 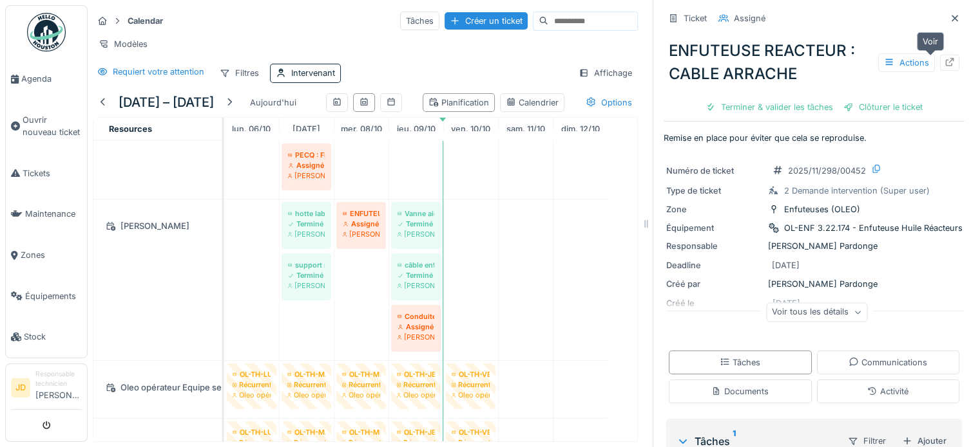 What do you see at coordinates (306, 265) in the screenshot?
I see `div: support meuleuse` at bounding box center [306, 265].